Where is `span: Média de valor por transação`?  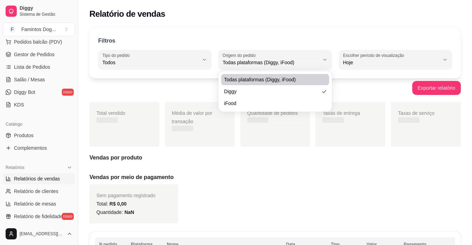 span: Média de valor por transação is located at coordinates (192, 117).